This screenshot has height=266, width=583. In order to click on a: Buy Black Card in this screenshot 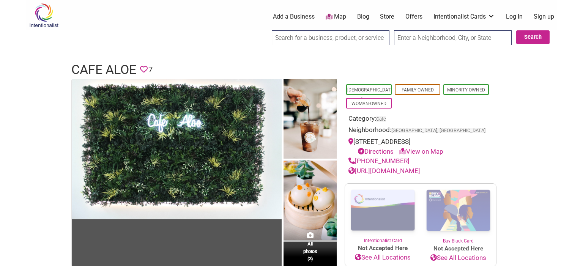, I will do `click(458, 214)`.